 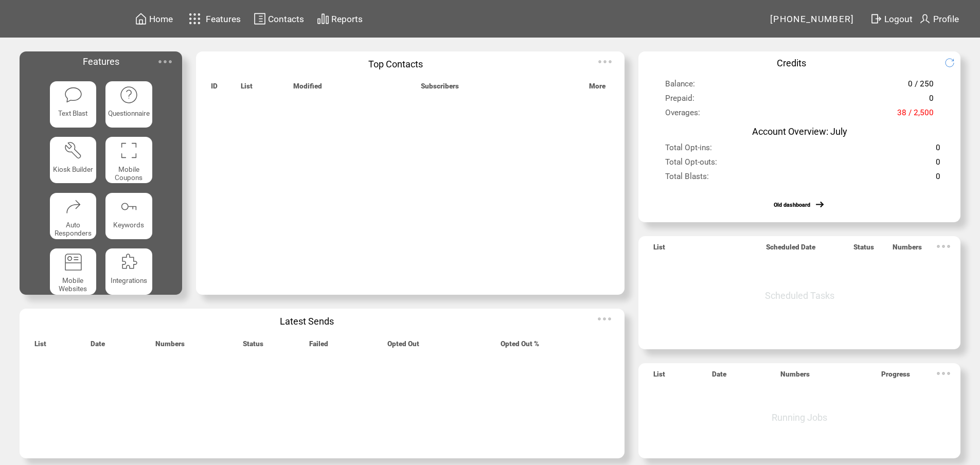 I want to click on img: refresh.png, so click(x=954, y=62).